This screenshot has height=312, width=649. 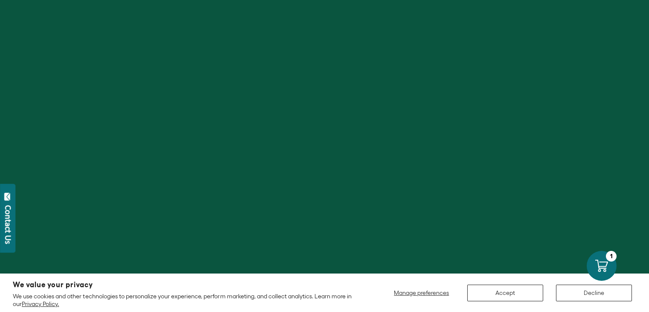 I want to click on button: Manage preferences, so click(x=422, y=293).